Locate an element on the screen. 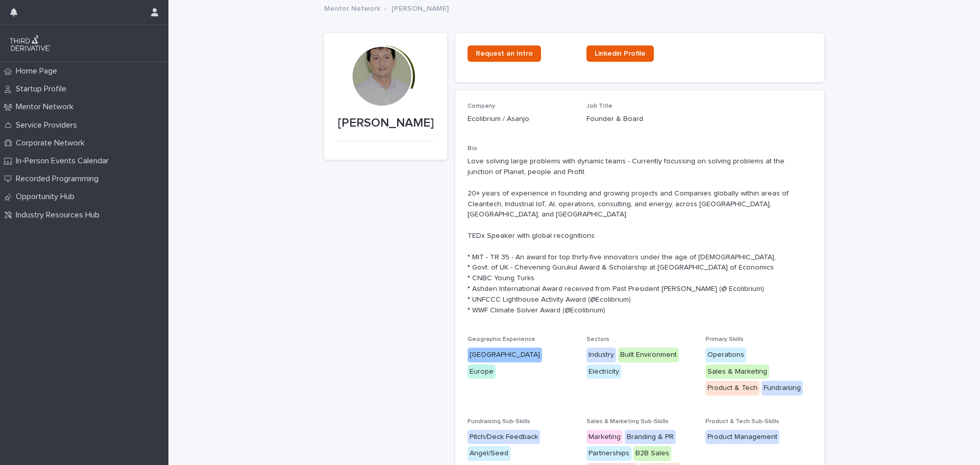 The width and height of the screenshot is (980, 465). p: Corporate Network is located at coordinates (52, 143).